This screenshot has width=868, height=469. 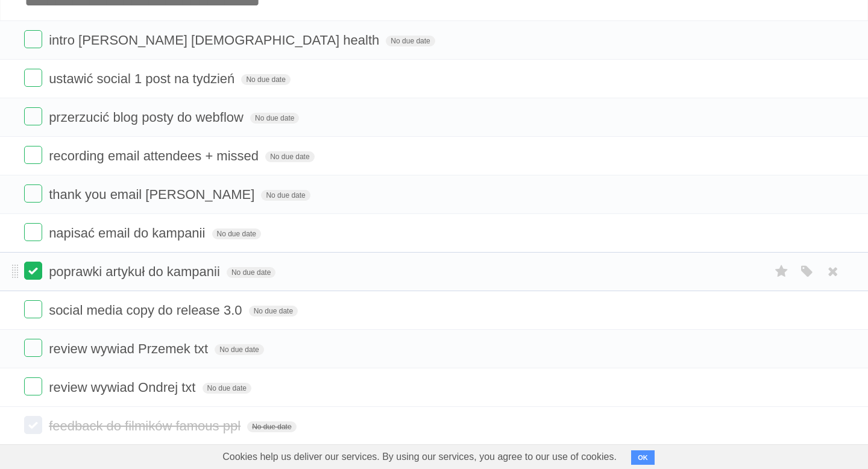 I want to click on button: OK, so click(x=643, y=457).